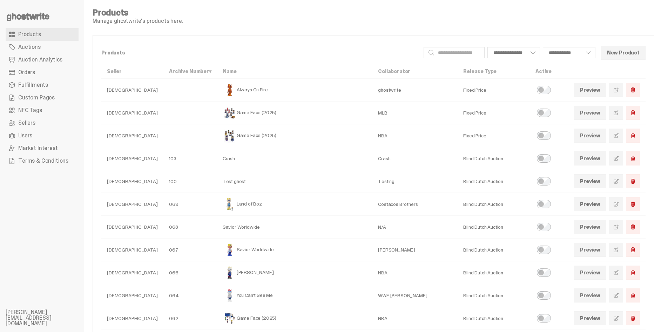  What do you see at coordinates (295, 90) in the screenshot?
I see `td: Always On Fire` at bounding box center [295, 90].